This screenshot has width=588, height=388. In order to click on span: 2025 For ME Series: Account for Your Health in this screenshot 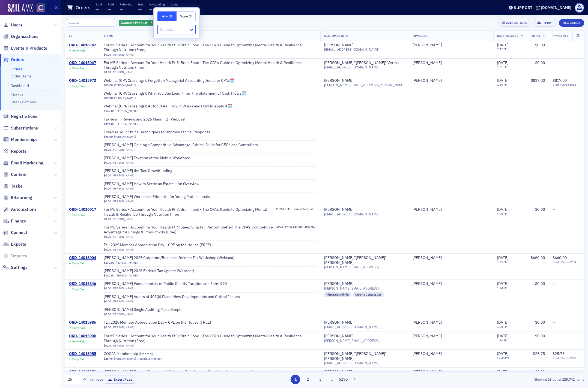, I will do `click(296, 226)`.